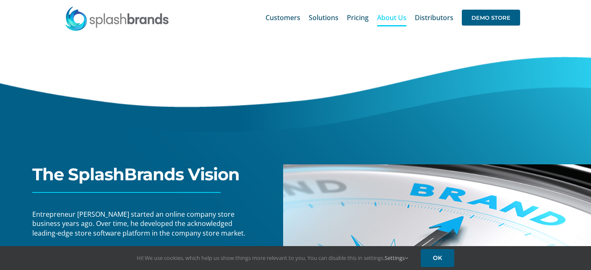  Describe the element at coordinates (283, 18) in the screenshot. I see `a: Customers` at that location.